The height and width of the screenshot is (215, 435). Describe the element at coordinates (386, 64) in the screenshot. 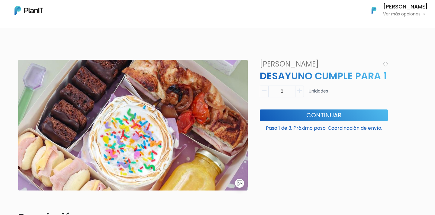

I see `img: heart_icon` at that location.